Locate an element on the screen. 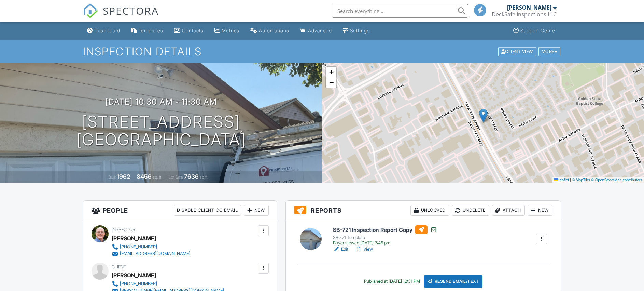 This screenshot has height=291, width=644. div: SB 721 Template is located at coordinates (385, 238).